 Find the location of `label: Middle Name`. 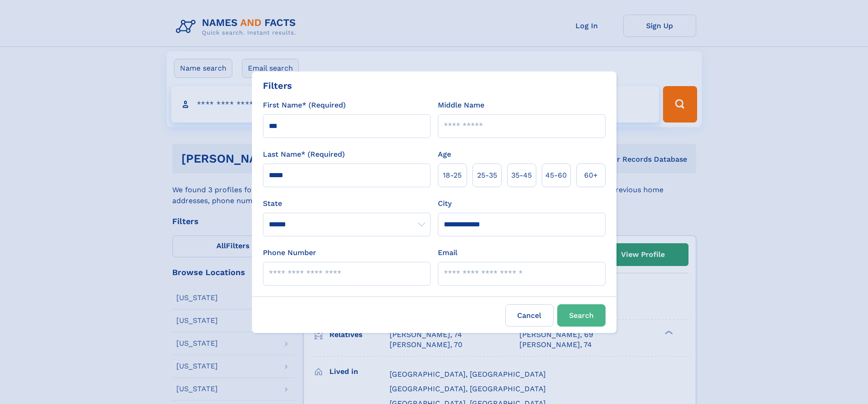

label: Middle Name is located at coordinates (461, 106).